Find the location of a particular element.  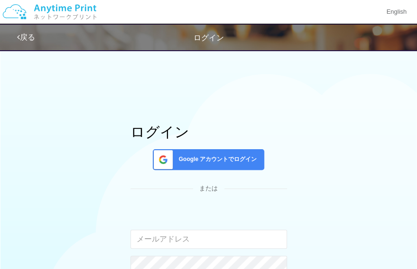

span: Google アカウントでログイン is located at coordinates (216, 159).